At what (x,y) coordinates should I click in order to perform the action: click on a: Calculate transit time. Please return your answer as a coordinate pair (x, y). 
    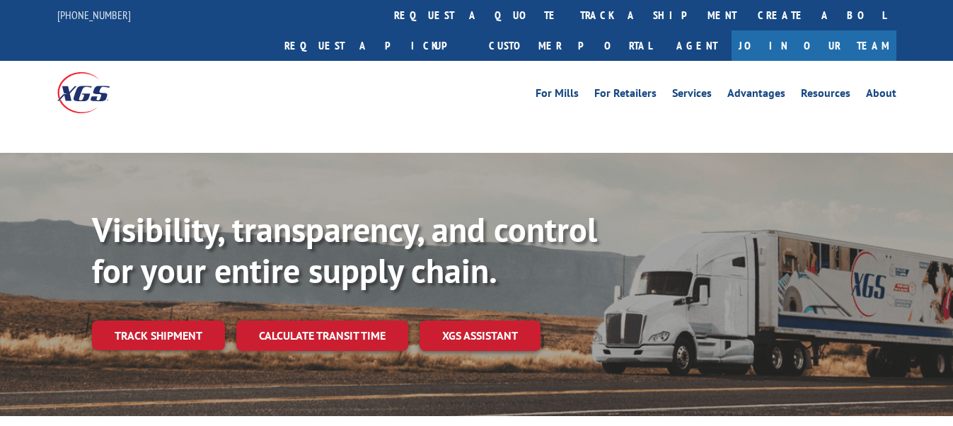
    Looking at the image, I should click on (322, 335).